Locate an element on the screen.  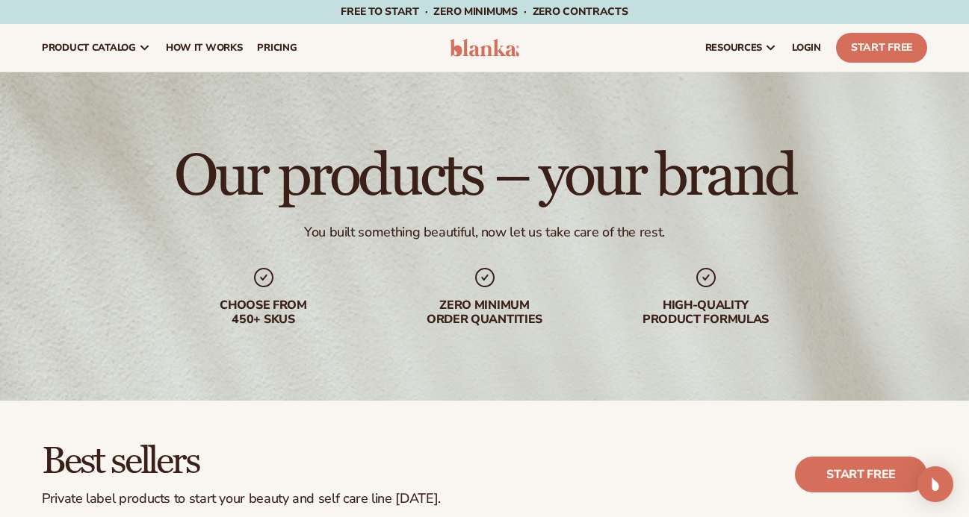
h1: Our products – your brand is located at coordinates (484, 176).